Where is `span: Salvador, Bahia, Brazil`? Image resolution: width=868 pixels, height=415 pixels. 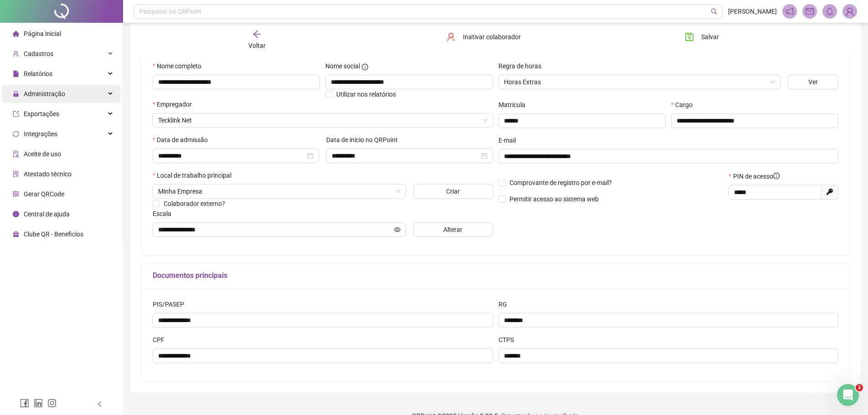
span: Salvador, Bahia, Brazil is located at coordinates (280, 192).